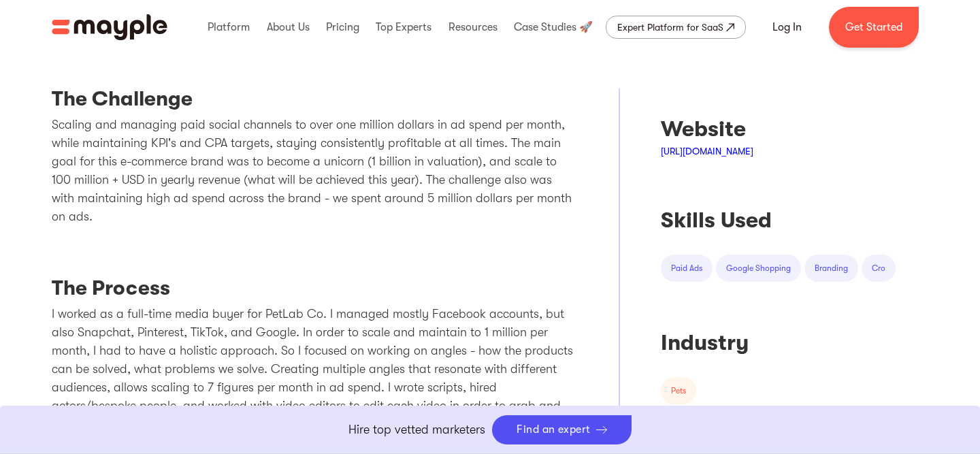 This screenshot has height=454, width=980. Describe the element at coordinates (110, 27) in the screenshot. I see `img: Mayple logo` at that location.